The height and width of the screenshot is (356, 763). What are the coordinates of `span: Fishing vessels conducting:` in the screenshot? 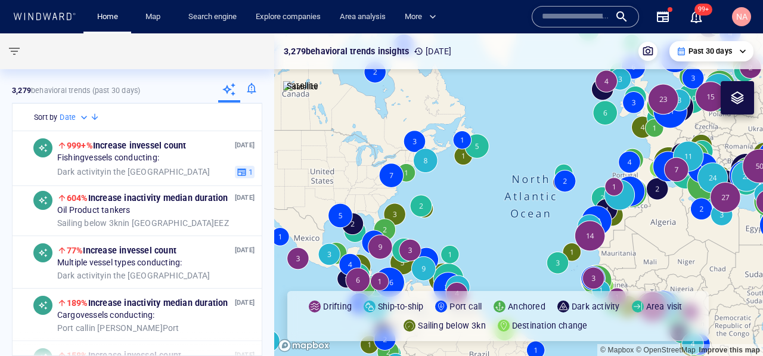 It's located at (108, 158).